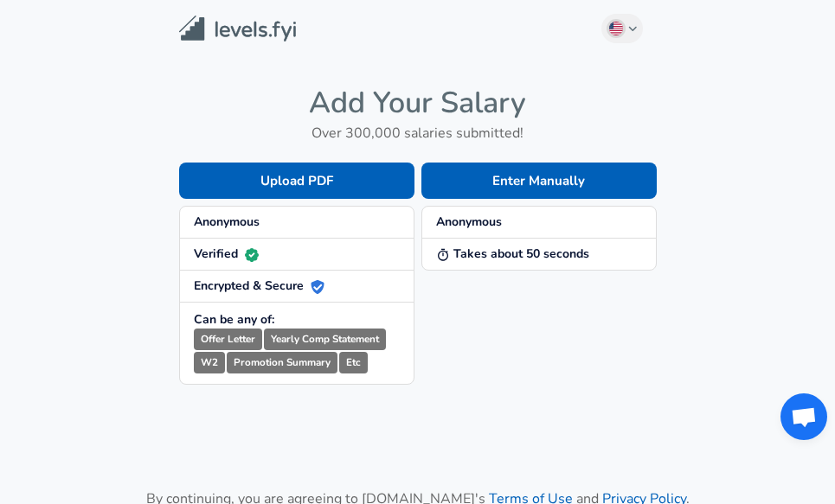  What do you see at coordinates (282, 362) in the screenshot?
I see `small: Promotion Summary` at bounding box center [282, 362].